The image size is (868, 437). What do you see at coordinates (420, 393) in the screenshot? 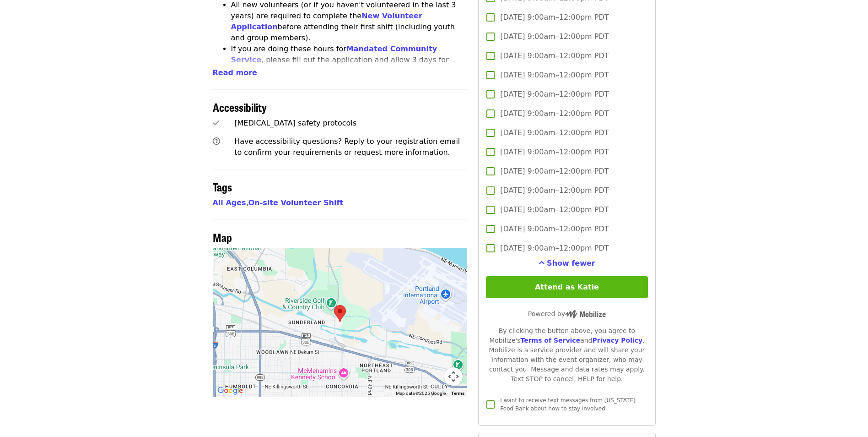
I see `span: Map data ©2025 Google` at bounding box center [420, 393].